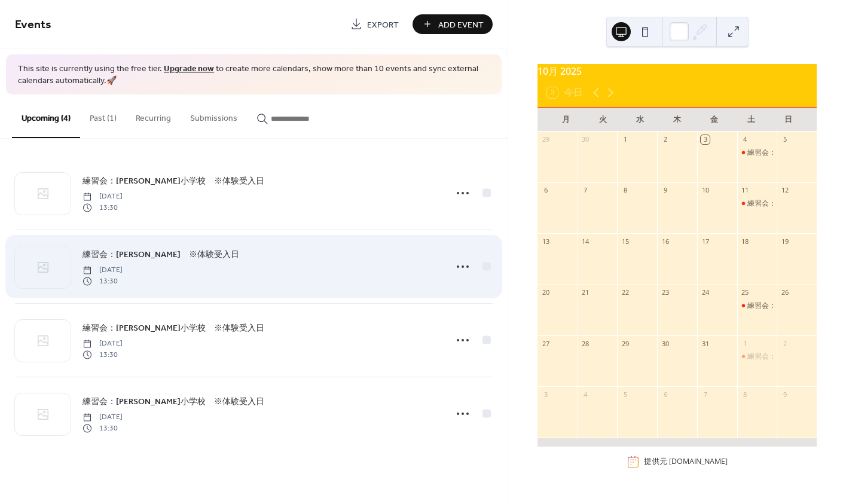 The image size is (846, 504). Describe the element at coordinates (103, 115) in the screenshot. I see `button: Past (1)` at that location.